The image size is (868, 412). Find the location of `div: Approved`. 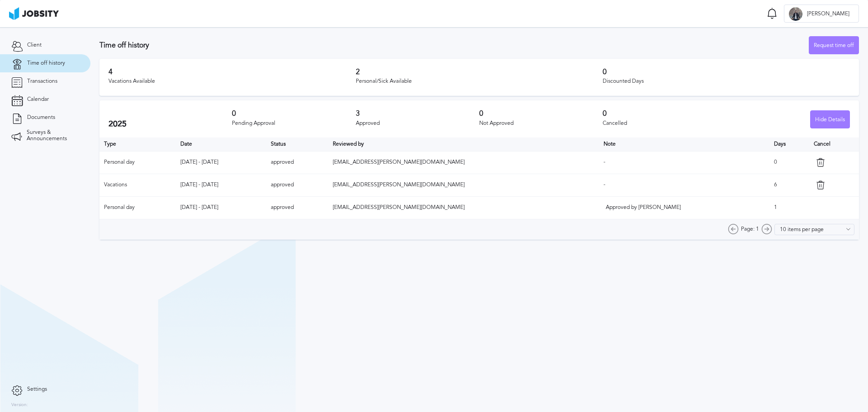

div: Approved is located at coordinates (418, 123).